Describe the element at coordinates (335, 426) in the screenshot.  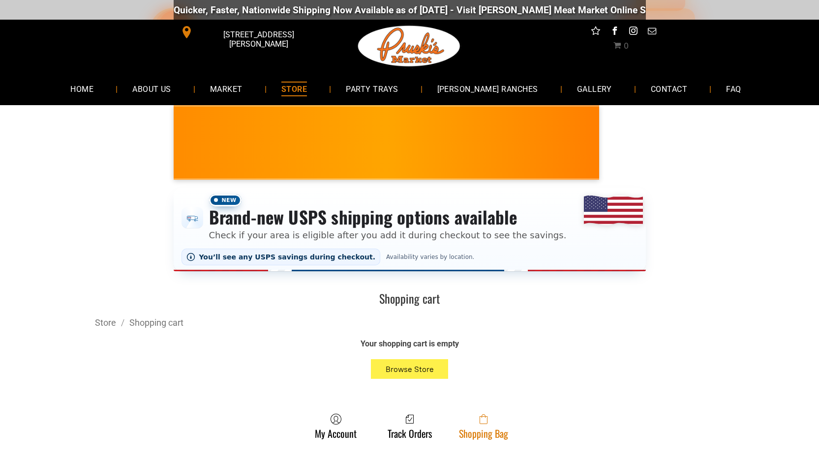
I see `a: My Account` at that location.